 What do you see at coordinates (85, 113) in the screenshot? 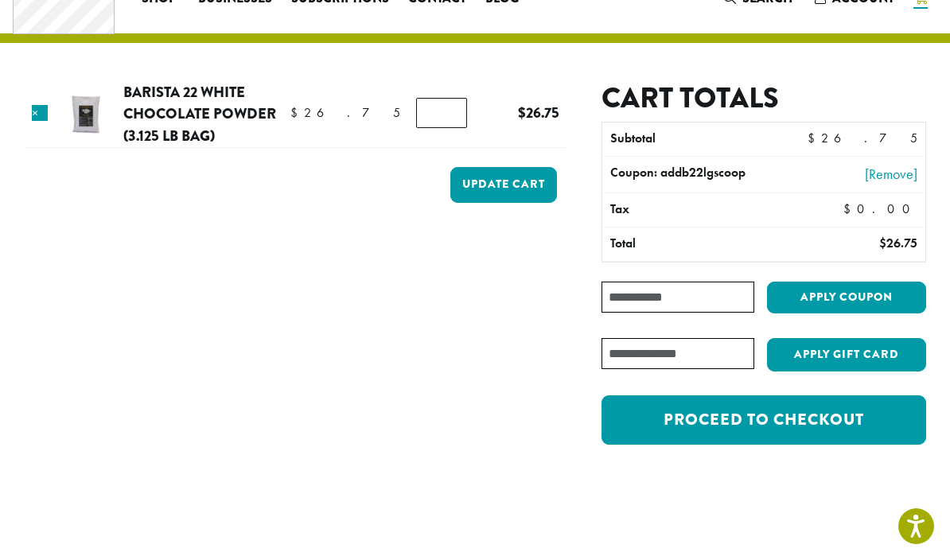
I see `img: Barista 22 Sweet Ground White Chocolate Powder` at bounding box center [85, 113].